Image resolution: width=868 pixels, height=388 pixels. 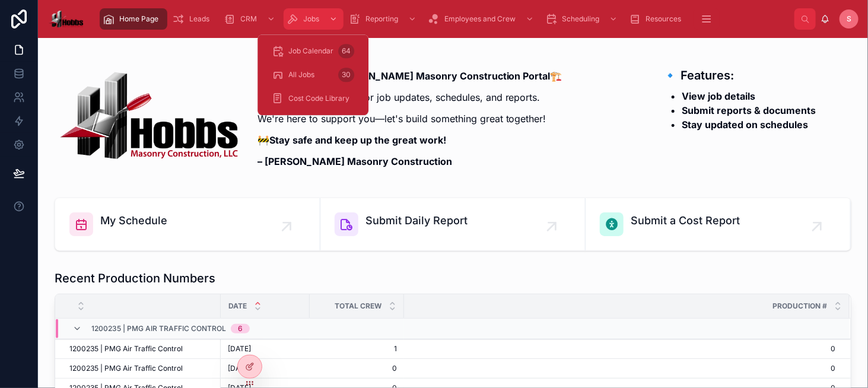 I want to click on div: scrollable content, so click(x=444, y=19).